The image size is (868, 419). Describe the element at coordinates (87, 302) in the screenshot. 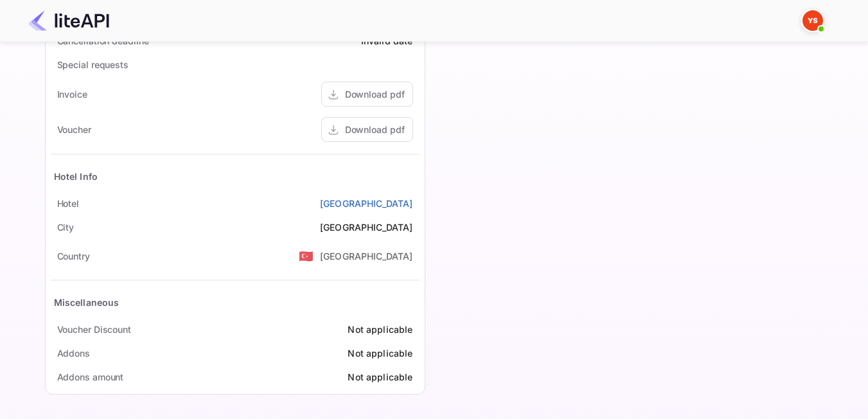

I see `div: Miscellaneous` at that location.